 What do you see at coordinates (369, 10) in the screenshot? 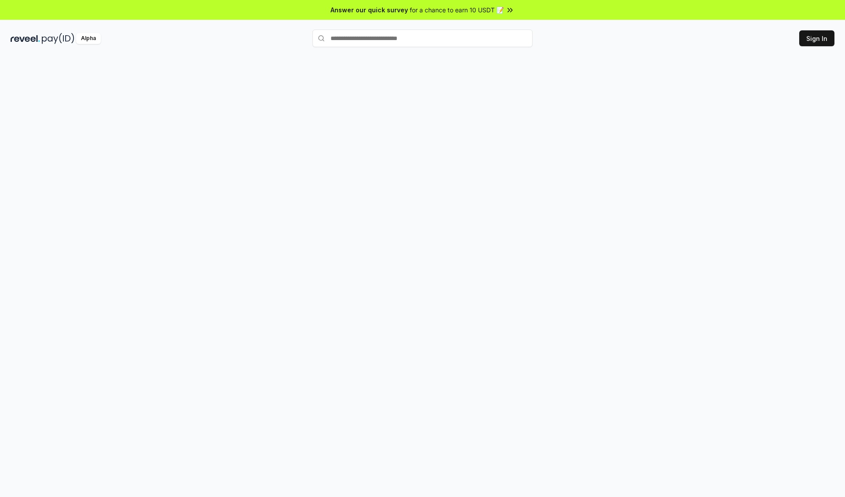
I see `span: Answer our quick survey` at bounding box center [369, 10].